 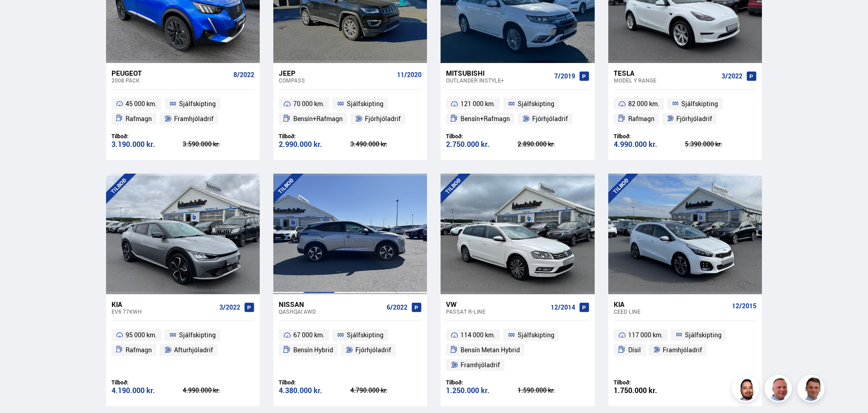 I want to click on div: 3.590.000 kr., so click(x=219, y=144).